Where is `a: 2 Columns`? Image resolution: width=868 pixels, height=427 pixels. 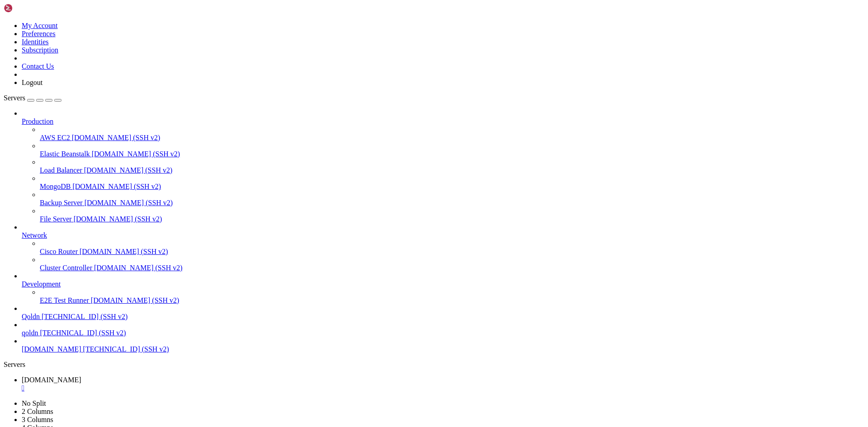
a: 2 Columns is located at coordinates (37, 411).